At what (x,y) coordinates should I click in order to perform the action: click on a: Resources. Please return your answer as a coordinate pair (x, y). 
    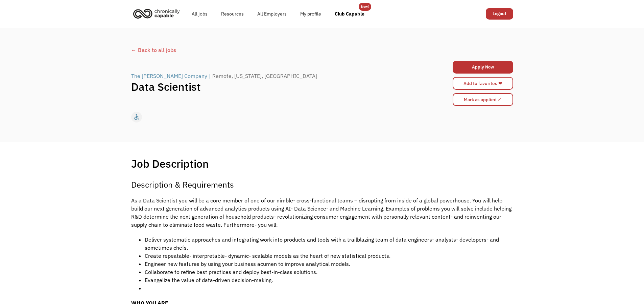
    Looking at the image, I should click on (232, 14).